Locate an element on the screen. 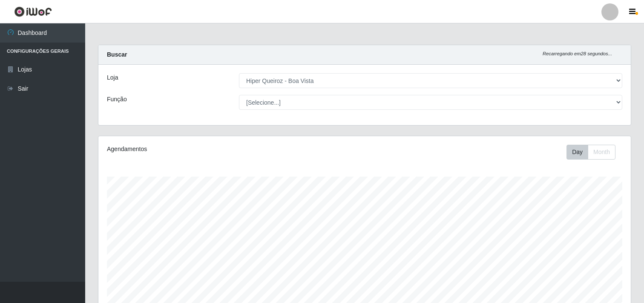  label: Loja is located at coordinates (112, 78).